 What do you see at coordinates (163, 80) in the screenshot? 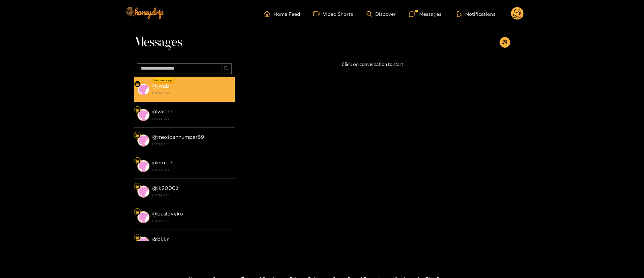
I see `div: New message` at bounding box center [163, 80].